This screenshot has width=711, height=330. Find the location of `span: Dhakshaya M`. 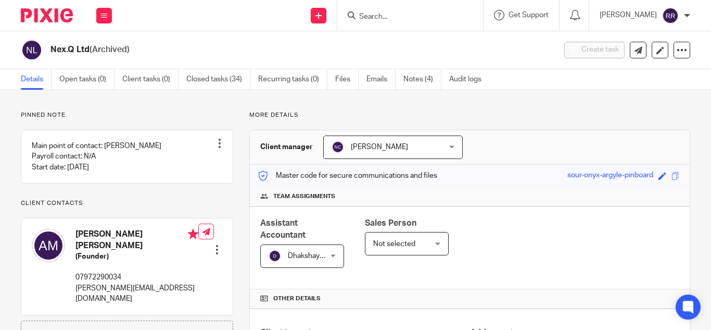

span: Dhakshaya M is located at coordinates (309, 256).